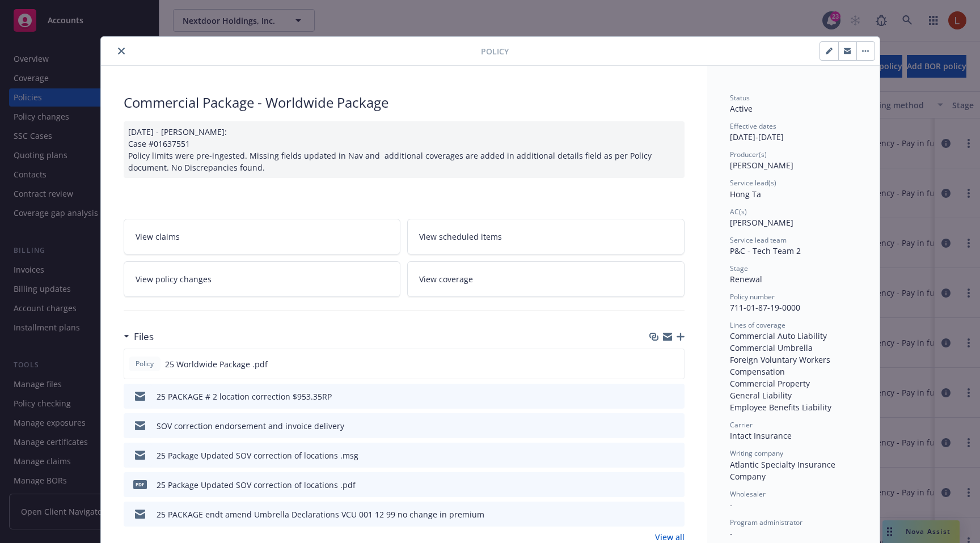 The width and height of the screenshot is (980, 543). What do you see at coordinates (757, 325) in the screenshot?
I see `span: Lines of coverage` at bounding box center [757, 325].